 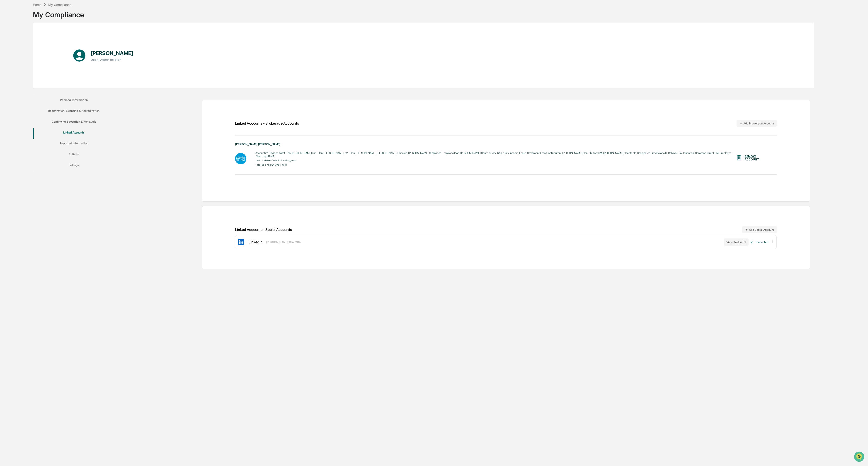 What do you see at coordinates (112, 59) in the screenshot?
I see `h3: User | Administrator` at bounding box center [112, 59].